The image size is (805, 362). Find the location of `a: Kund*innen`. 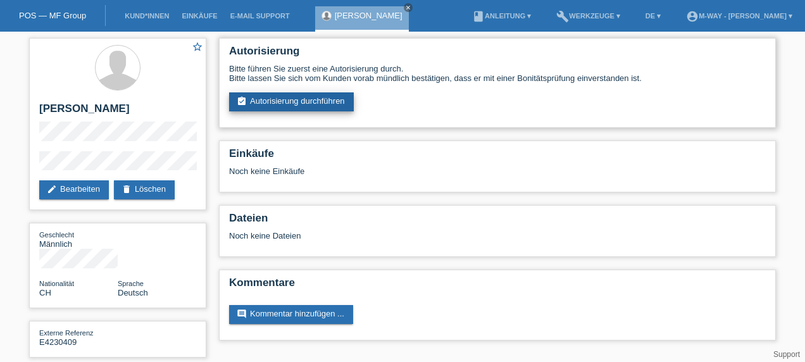

a: Kund*innen is located at coordinates (147, 16).